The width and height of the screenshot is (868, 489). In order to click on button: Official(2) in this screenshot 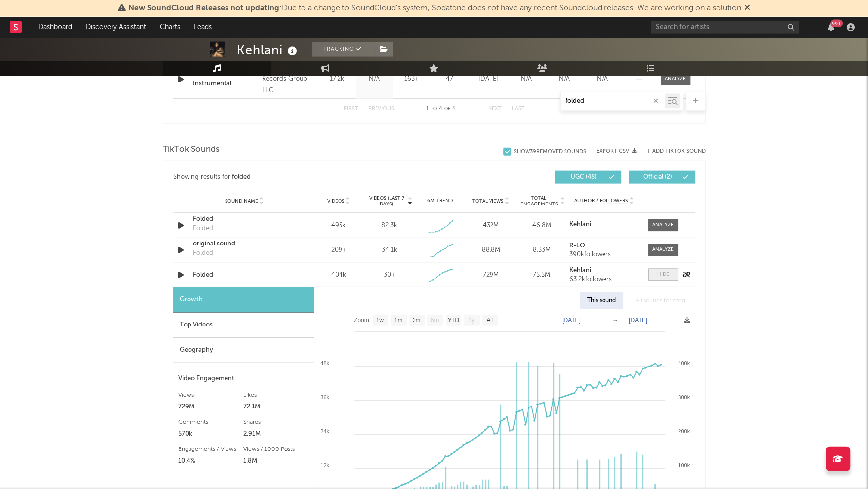, I will do `click(662, 177)`.